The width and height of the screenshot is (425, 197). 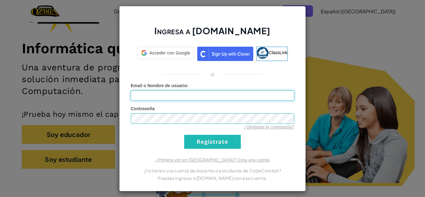 What do you see at coordinates (212, 141) in the screenshot?
I see `input: Regístrate` at bounding box center [212, 141].